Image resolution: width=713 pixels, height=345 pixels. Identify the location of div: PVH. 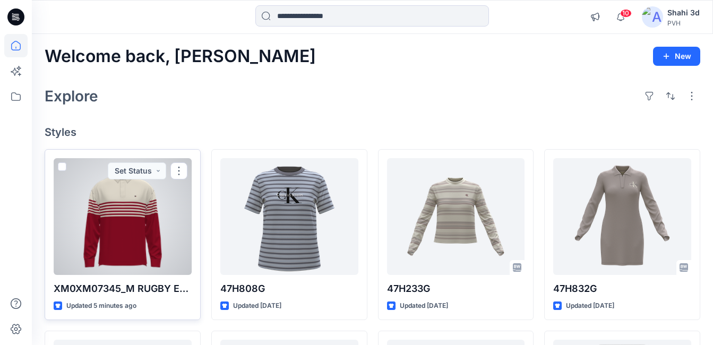
(683, 23).